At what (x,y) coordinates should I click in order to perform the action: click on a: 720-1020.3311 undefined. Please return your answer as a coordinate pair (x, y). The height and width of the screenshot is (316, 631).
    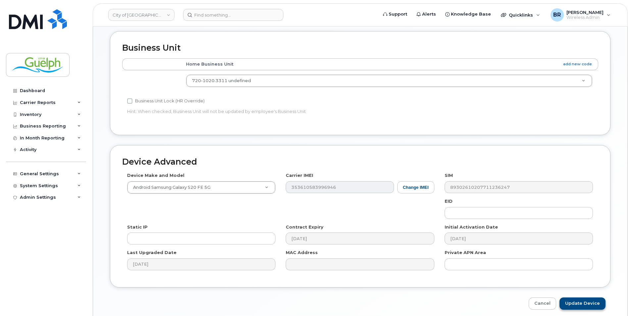
    Looking at the image, I should click on (389, 81).